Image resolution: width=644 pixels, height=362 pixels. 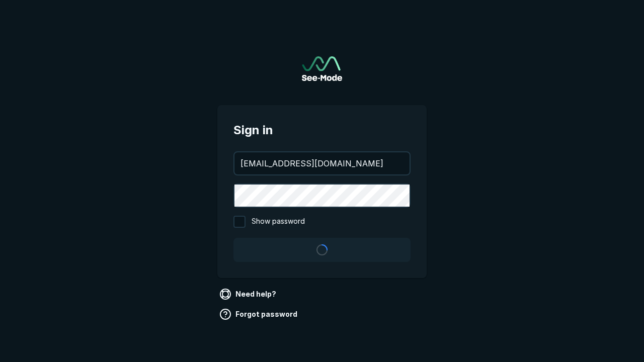 What do you see at coordinates (278, 222) in the screenshot?
I see `span: Show password` at bounding box center [278, 222].